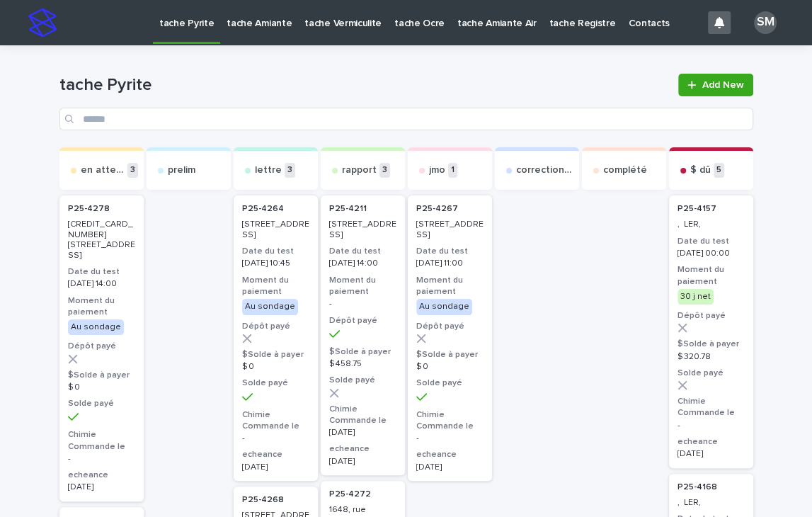 The width and height of the screenshot is (812, 517). I want to click on p: P25-4272, so click(350, 495).